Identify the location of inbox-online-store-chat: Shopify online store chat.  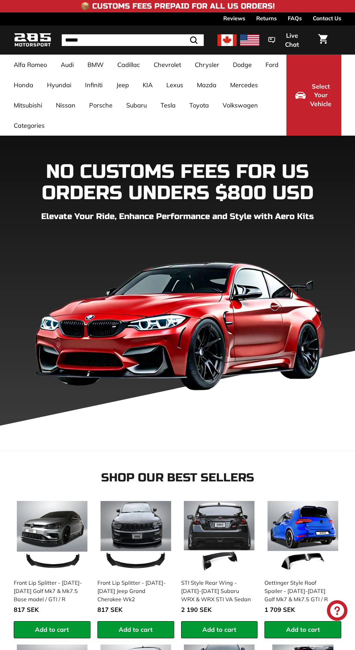
(338, 611).